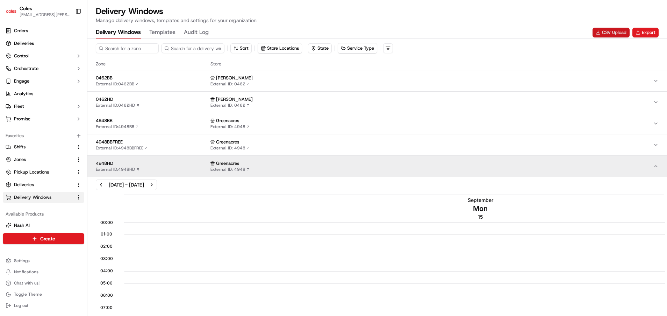  What do you see at coordinates (67, 121) in the screenshot?
I see `a: Powered byPylon` at bounding box center [67, 121].